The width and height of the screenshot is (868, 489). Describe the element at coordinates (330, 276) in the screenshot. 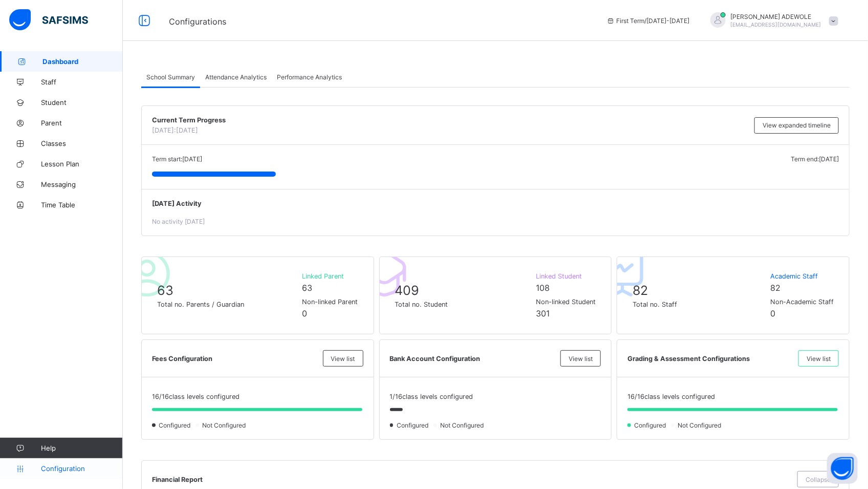

I see `span: Linked Parent` at that location.